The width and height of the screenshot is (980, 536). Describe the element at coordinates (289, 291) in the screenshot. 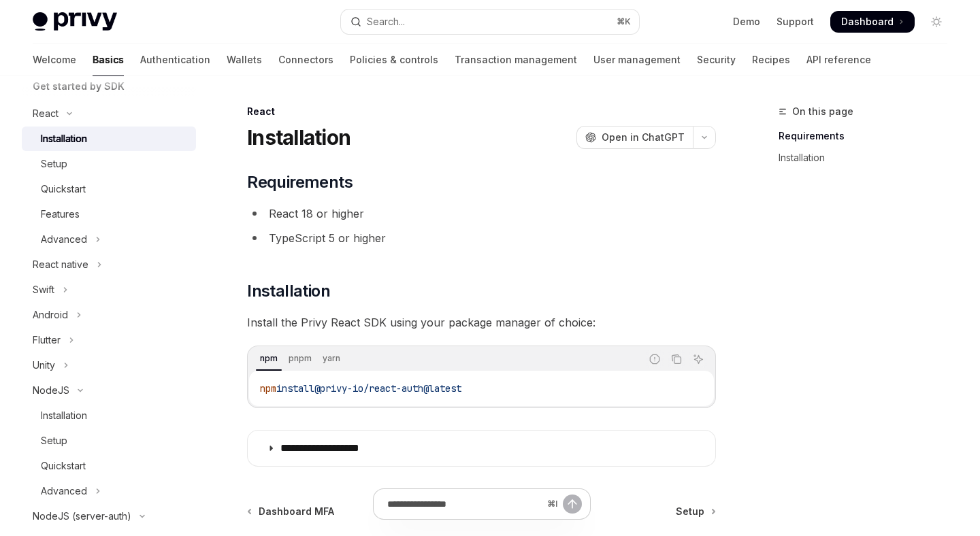

I see `span: Installation` at that location.